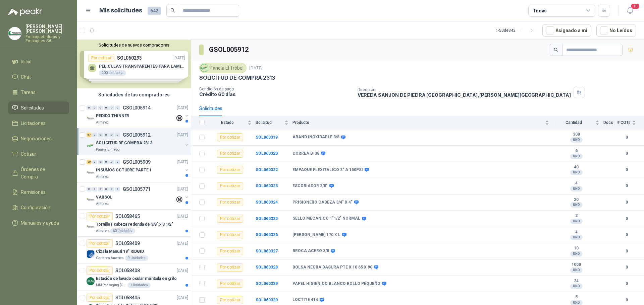 The width and height of the screenshot is (644, 305). I want to click on b: SOL060325, so click(267, 219).